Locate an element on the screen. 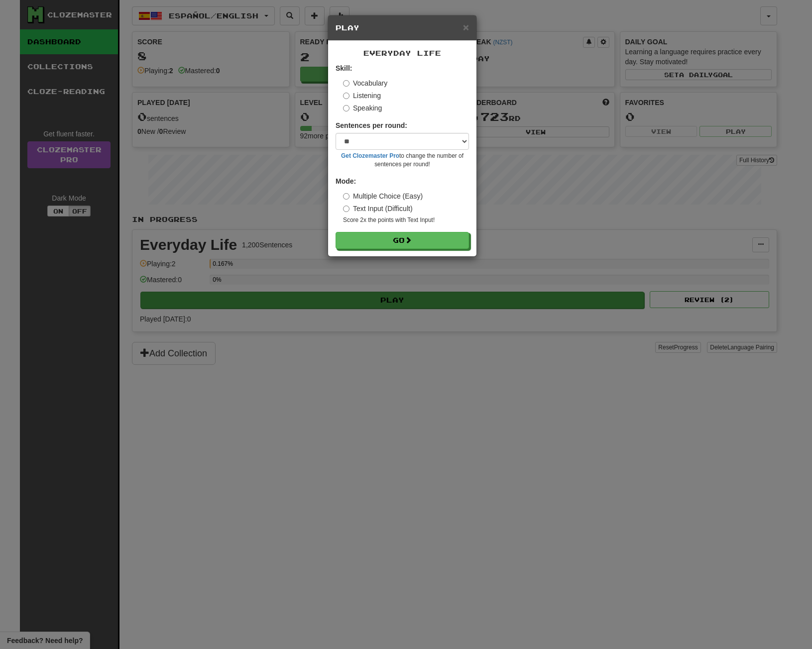 The width and height of the screenshot is (812, 649). strong: Mode: is located at coordinates (345, 181).